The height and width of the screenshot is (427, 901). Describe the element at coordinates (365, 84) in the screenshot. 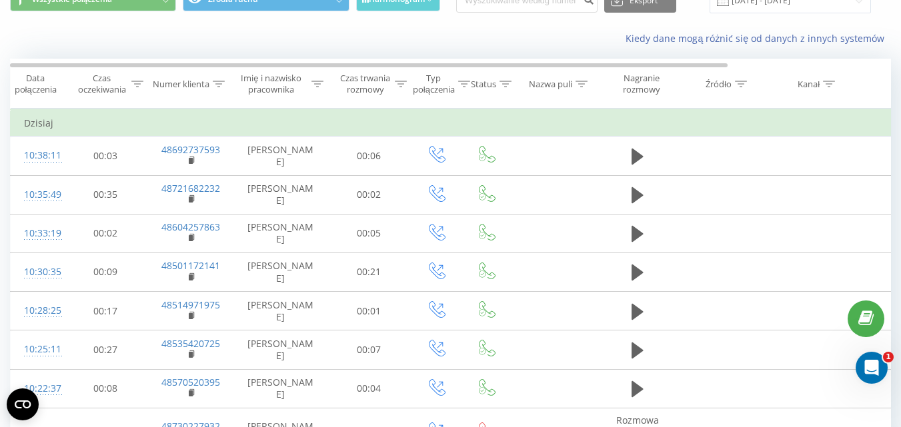

I see `div: Czas trwania rozmowy` at that location.